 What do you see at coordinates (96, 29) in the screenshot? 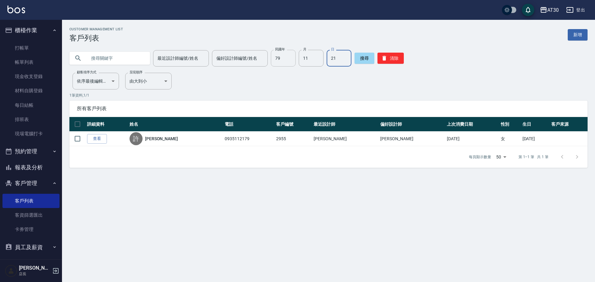
I see `h2: Customer Management List` at bounding box center [96, 29].